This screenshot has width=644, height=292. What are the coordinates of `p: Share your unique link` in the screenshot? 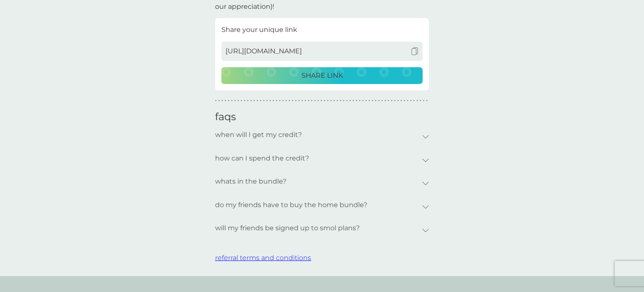 It's located at (322, 30).